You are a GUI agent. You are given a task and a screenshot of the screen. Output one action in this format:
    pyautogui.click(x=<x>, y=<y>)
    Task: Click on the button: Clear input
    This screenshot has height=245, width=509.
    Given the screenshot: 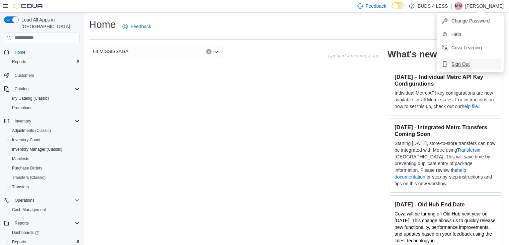 What is the action you would take?
    pyautogui.click(x=209, y=52)
    